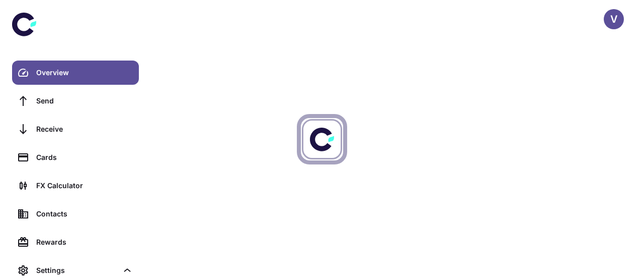 This screenshot has height=278, width=644. Describe the element at coordinates (84, 186) in the screenshot. I see `div: FX Calculator` at that location.